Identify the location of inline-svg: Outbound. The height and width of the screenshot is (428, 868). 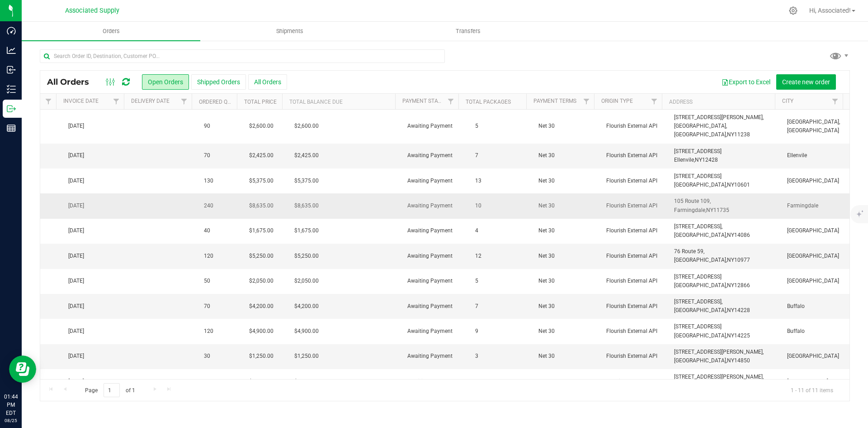
(11, 109).